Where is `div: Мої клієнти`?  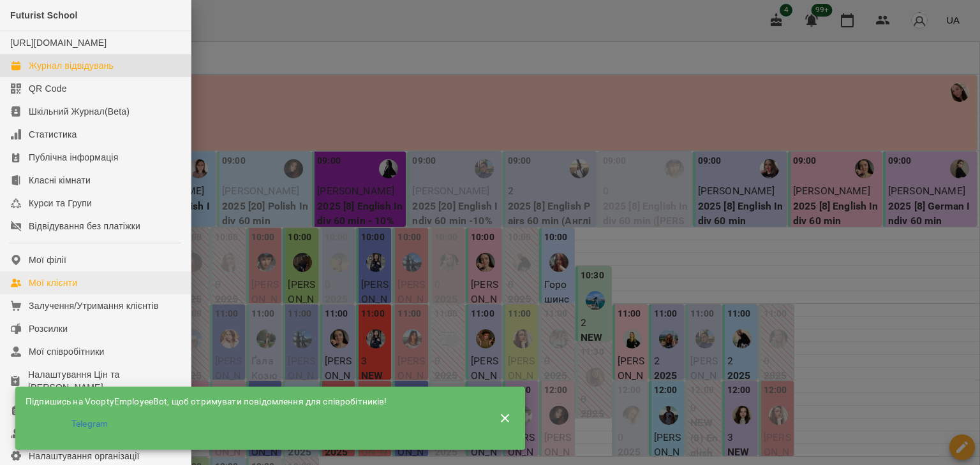 div: Мої клієнти is located at coordinates (53, 283).